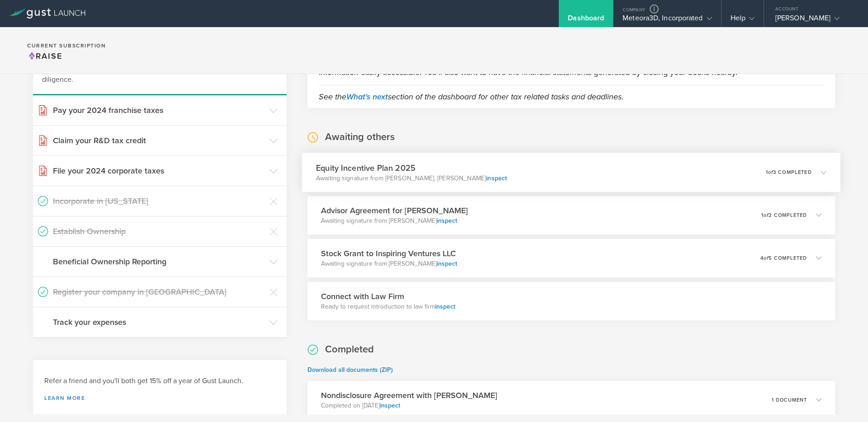 The image size is (868, 422). What do you see at coordinates (789, 400) in the screenshot?
I see `p: 1 document` at bounding box center [789, 400].